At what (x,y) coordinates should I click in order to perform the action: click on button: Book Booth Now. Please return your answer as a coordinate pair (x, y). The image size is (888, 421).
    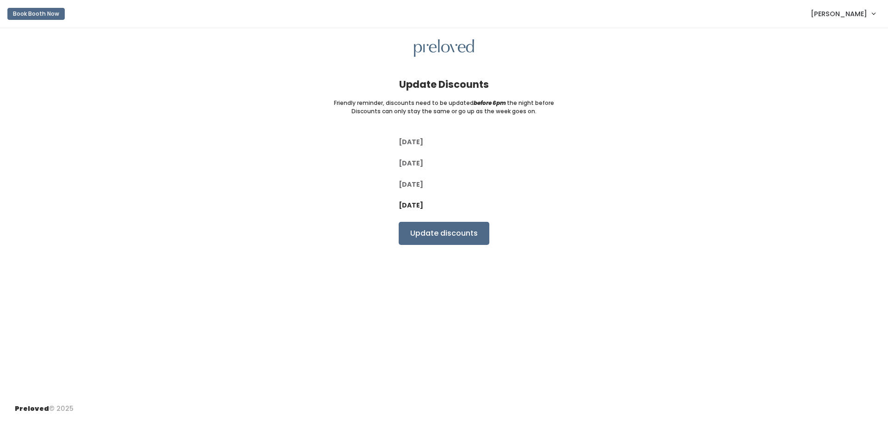
    Looking at the image, I should click on (36, 14).